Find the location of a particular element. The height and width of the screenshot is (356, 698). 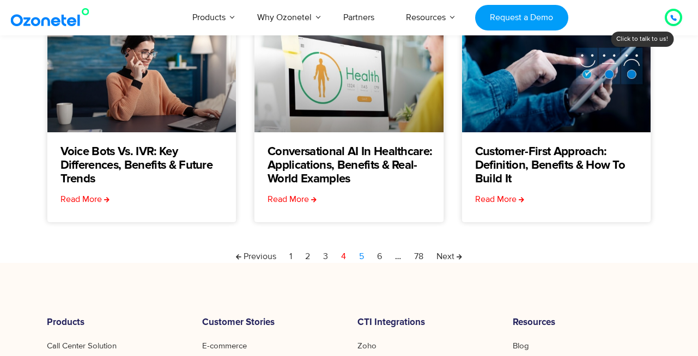

a: 6 is located at coordinates (379, 257).